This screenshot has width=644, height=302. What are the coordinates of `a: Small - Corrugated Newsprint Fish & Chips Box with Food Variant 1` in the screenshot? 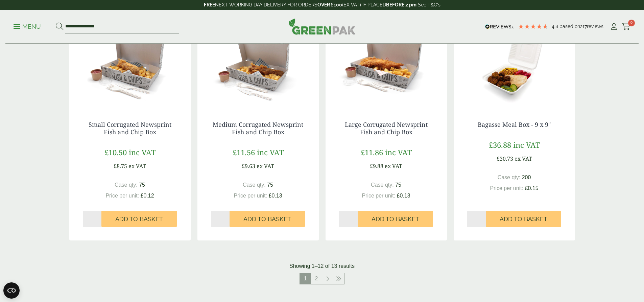 It's located at (130, 65).